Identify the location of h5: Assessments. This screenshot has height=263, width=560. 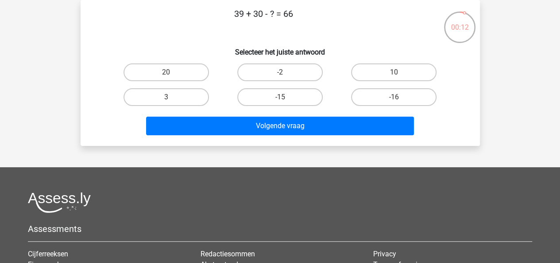
(280, 229).